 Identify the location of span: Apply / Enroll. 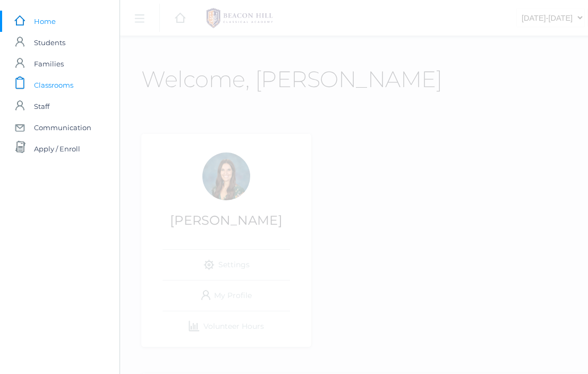
(57, 148).